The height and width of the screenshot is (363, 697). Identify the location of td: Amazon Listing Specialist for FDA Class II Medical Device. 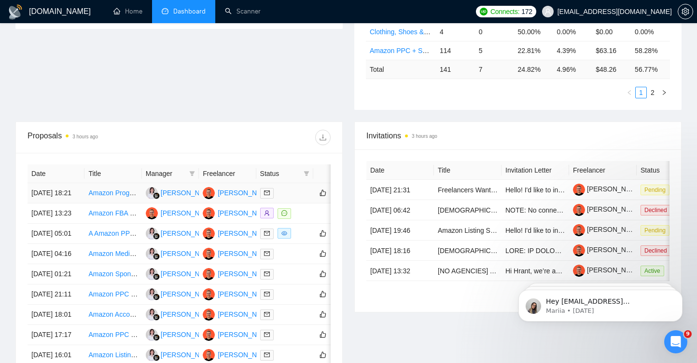
(467, 231).